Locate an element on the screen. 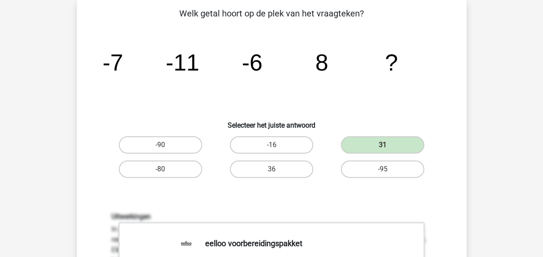 The width and height of the screenshot is (543, 257). label: -90 is located at coordinates (160, 145).